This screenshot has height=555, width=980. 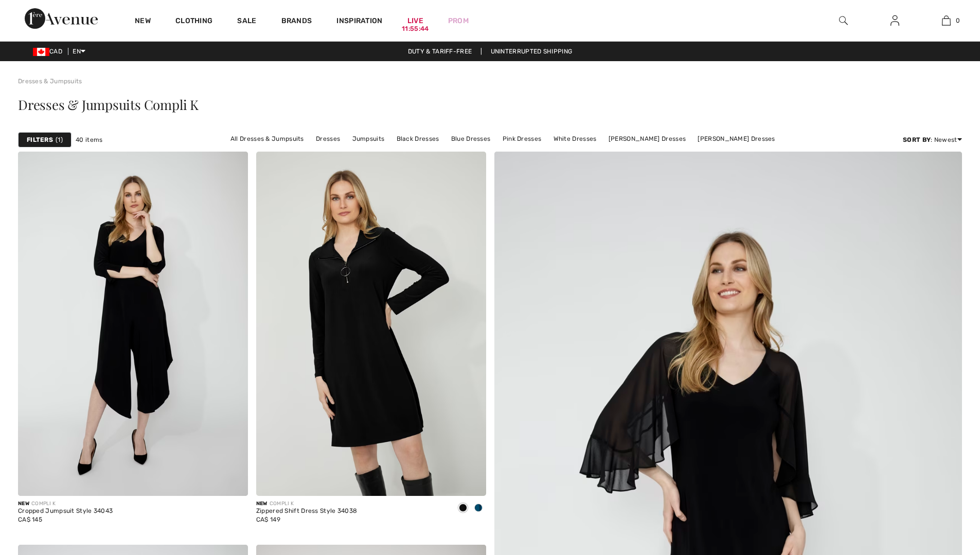 I want to click on strong: Sort By, so click(x=917, y=140).